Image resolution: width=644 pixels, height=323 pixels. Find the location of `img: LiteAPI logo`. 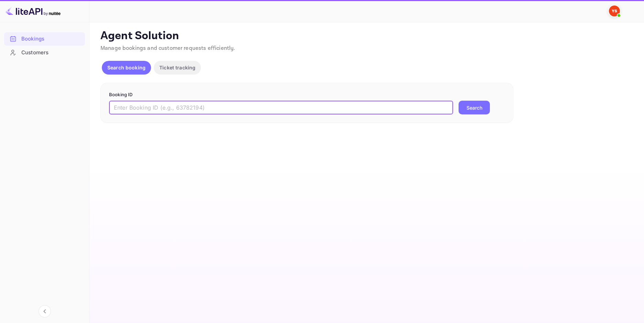

img: LiteAPI logo is located at coordinates (33, 11).